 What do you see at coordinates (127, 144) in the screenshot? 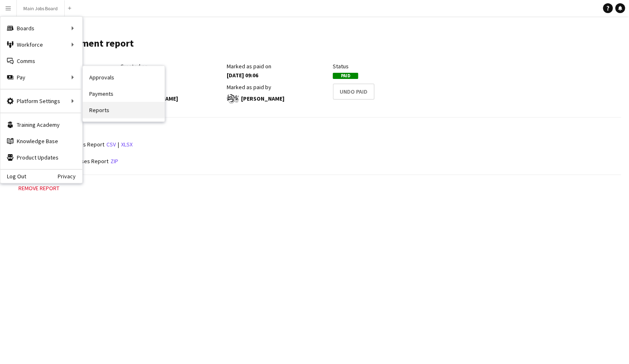
I see `a: xlsx` at bounding box center [127, 144].